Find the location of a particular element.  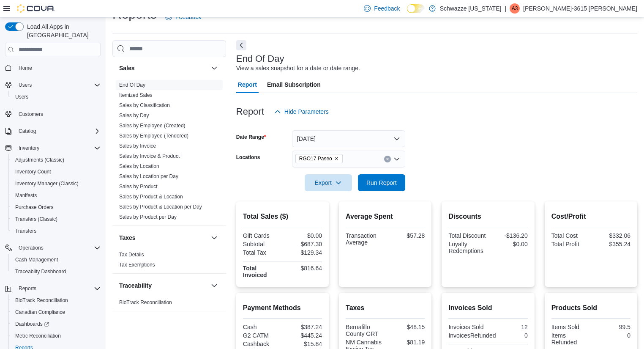

button: BioTrack Reconciliation is located at coordinates (56, 300).